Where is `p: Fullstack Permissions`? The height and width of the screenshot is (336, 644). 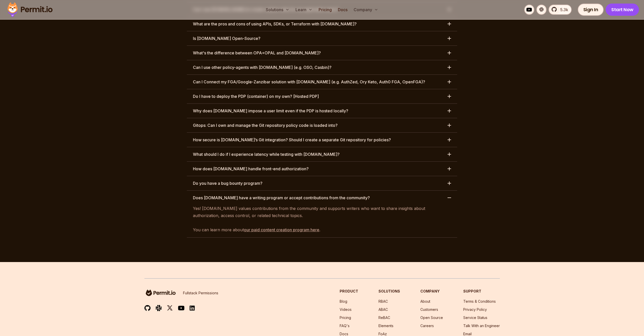 p: Fullstack Permissions is located at coordinates (200, 293).